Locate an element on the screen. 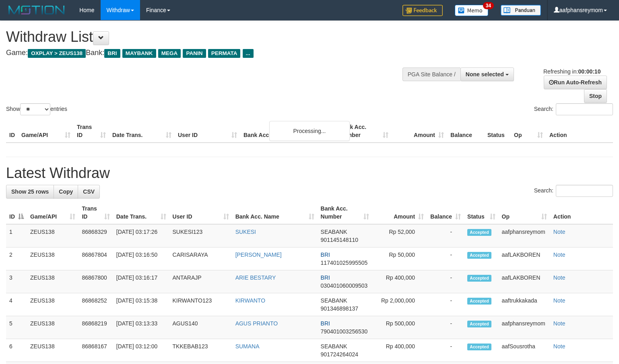 The image size is (619, 364). span: Copy is located at coordinates (65, 192).